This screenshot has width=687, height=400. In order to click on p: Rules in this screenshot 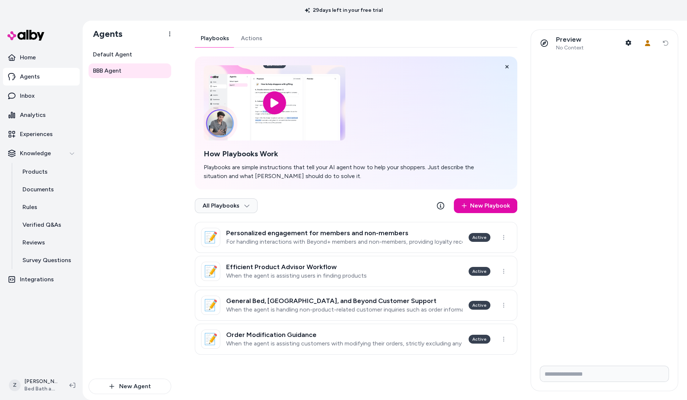, I will do `click(30, 207)`.